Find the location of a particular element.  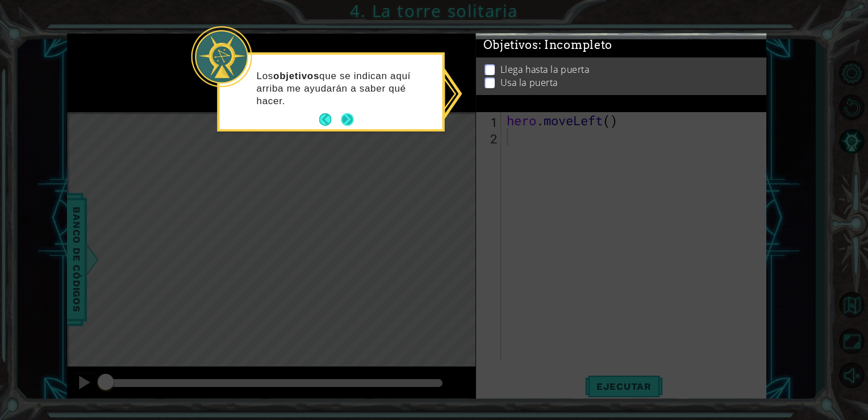

span: Objetivos is located at coordinates (548, 51).